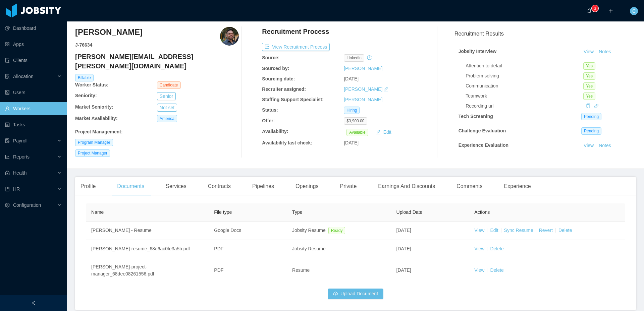 This screenshot has width=644, height=311. Describe the element at coordinates (96, 119) in the screenshot. I see `b: Market Availability:` at that location.